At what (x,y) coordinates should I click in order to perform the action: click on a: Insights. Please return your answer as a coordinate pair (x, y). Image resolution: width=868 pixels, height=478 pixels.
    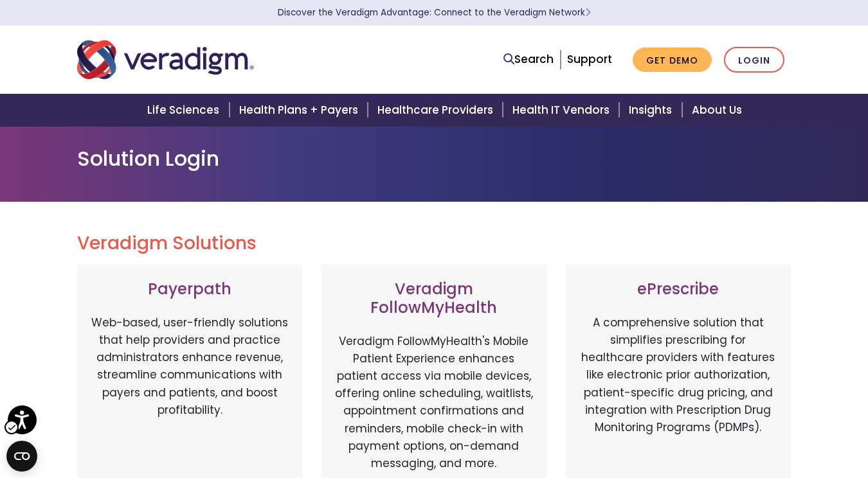
    Looking at the image, I should click on (651, 110).